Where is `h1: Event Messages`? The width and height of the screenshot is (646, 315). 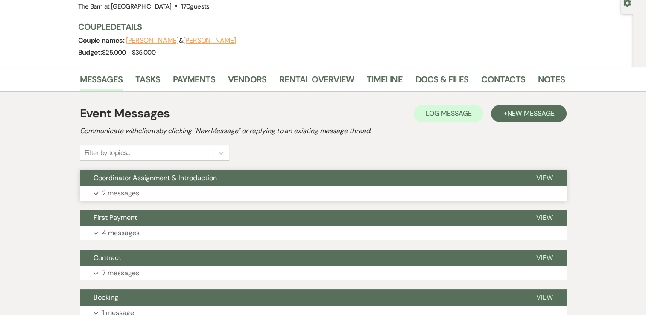 h1: Event Messages is located at coordinates (125, 114).